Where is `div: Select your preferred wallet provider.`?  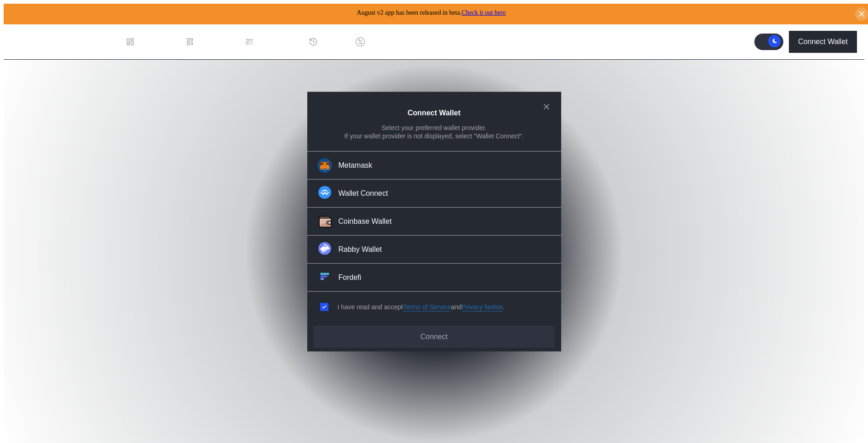 div: Select your preferred wallet provider. is located at coordinates (434, 127).